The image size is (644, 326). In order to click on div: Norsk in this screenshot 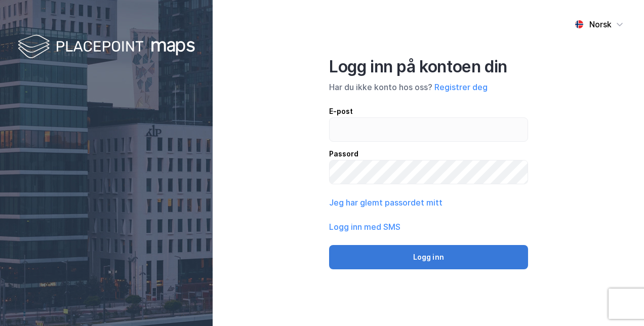, I will do `click(601, 25)`.